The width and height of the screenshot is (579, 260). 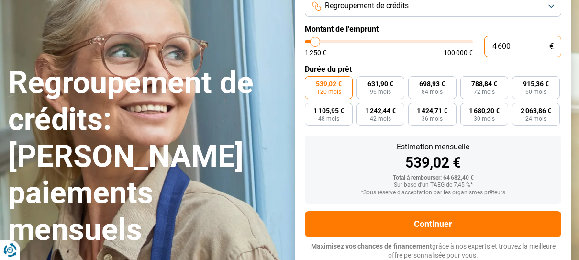 What do you see at coordinates (329, 92) in the screenshot?
I see `span: 120 mois` at bounding box center [329, 92].